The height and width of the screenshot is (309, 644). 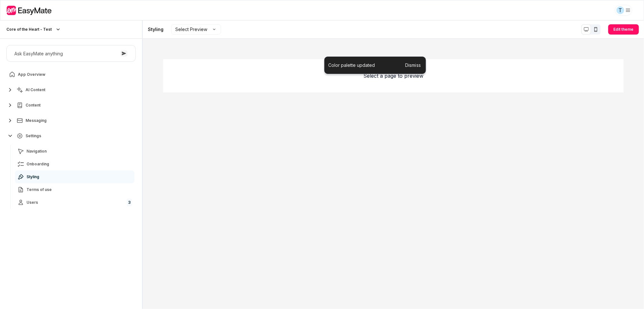 What do you see at coordinates (33, 136) in the screenshot?
I see `span: Settings` at bounding box center [33, 136].